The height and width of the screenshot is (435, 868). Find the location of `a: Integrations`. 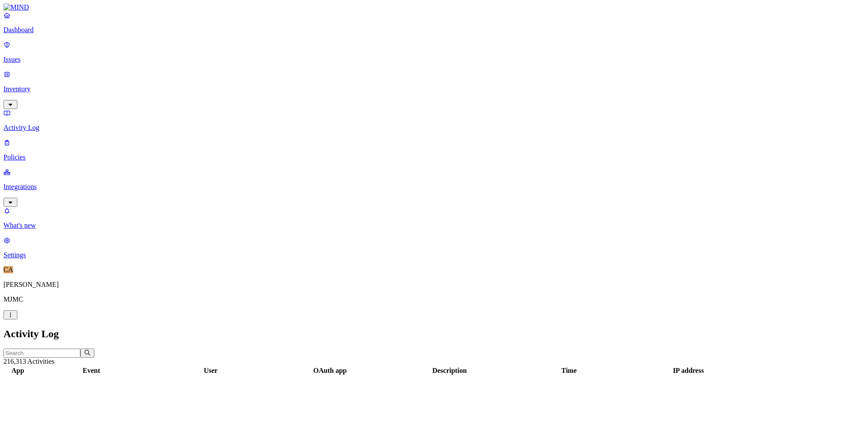

a: Integrations is located at coordinates (434, 187).